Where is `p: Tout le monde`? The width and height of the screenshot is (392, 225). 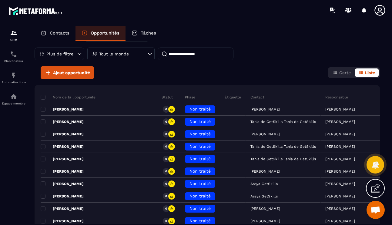 p: Tout le monde is located at coordinates (114, 54).